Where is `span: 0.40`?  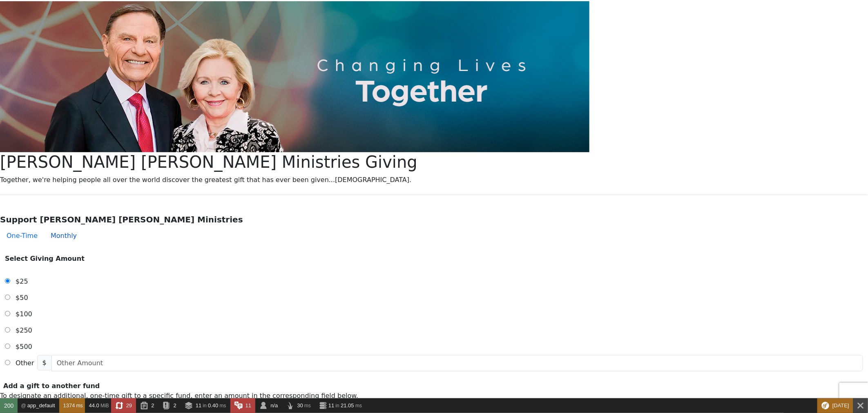
span: 0.40 is located at coordinates (213, 405).